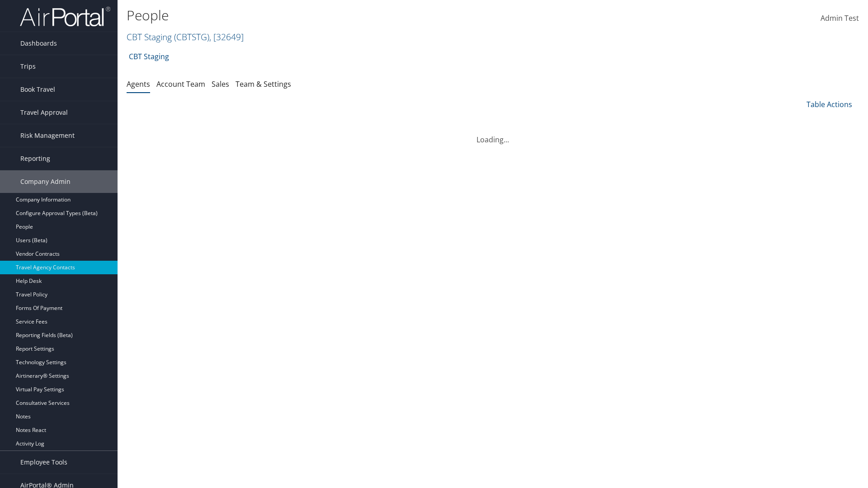  I want to click on span: Risk Management, so click(48, 135).